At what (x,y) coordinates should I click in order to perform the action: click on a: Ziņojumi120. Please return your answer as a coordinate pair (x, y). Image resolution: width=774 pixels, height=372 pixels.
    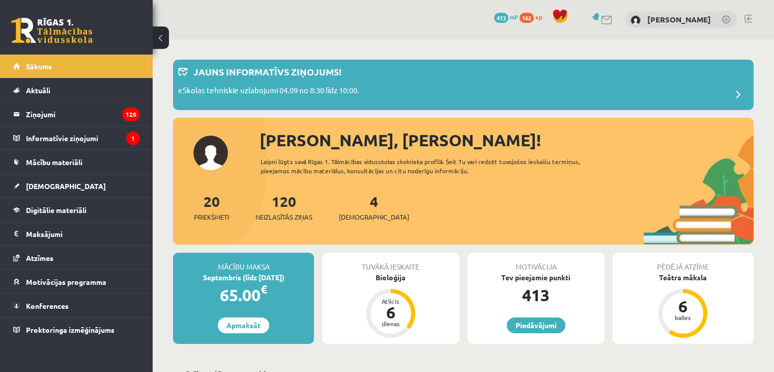
    Looking at the image, I should click on (76, 114).